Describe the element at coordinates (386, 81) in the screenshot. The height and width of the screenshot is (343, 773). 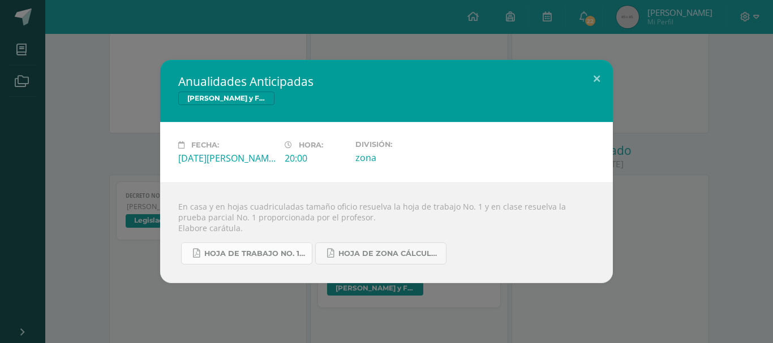
I see `h2: Anualidades Anticipadas` at that location.